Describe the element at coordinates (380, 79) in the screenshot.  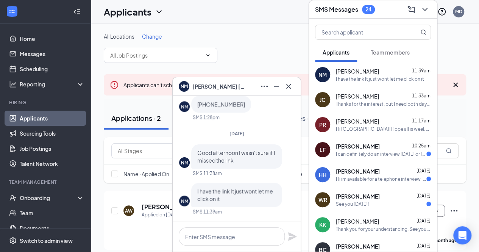
I see `div: I have the link It just wont let me click on it` at that location.